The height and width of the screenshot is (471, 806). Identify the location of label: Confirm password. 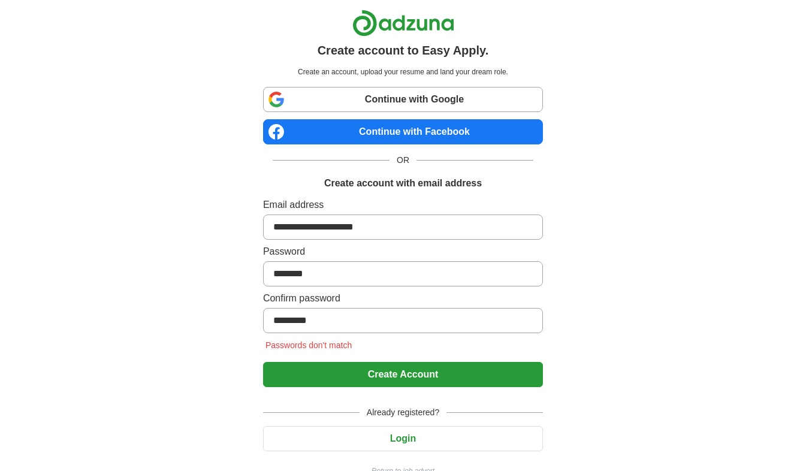
(403, 299).